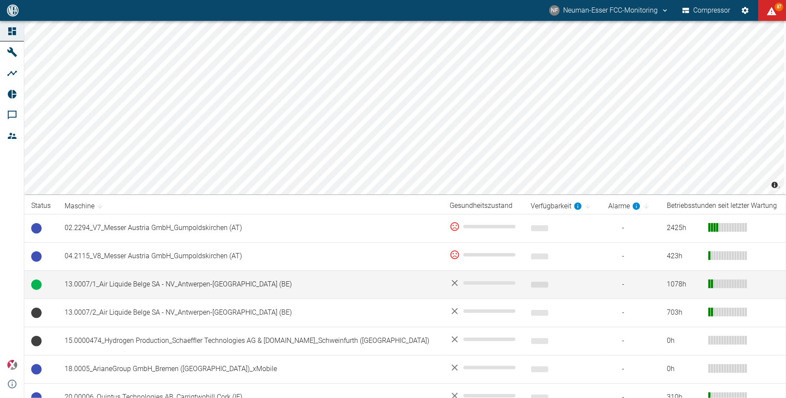 The image size is (786, 398). I want to click on span: Maschine, so click(85, 206).